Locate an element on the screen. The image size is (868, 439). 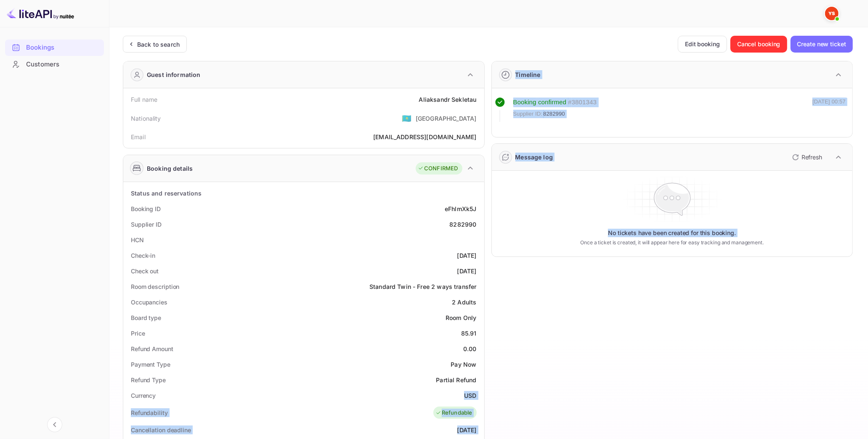
p: No tickets have been created for this booking. is located at coordinates (672, 233).